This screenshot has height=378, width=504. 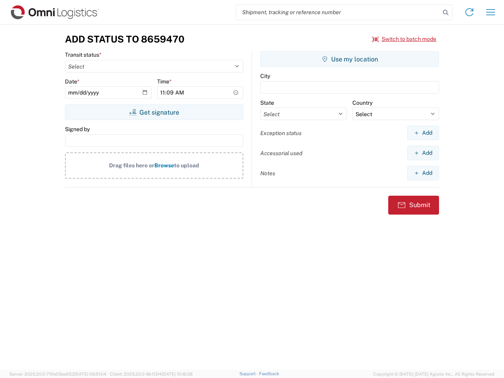 What do you see at coordinates (132, 165) in the screenshot?
I see `span: Drag files here or` at bounding box center [132, 165].